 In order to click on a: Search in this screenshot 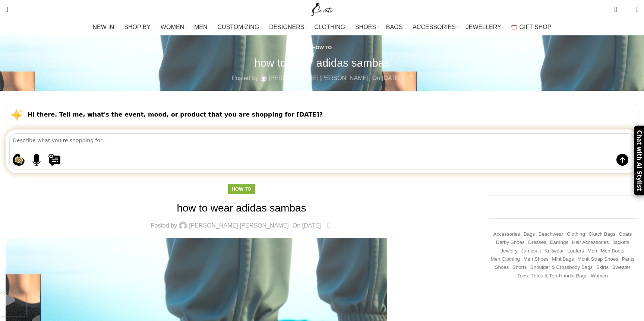, I will do `click(7, 10)`.